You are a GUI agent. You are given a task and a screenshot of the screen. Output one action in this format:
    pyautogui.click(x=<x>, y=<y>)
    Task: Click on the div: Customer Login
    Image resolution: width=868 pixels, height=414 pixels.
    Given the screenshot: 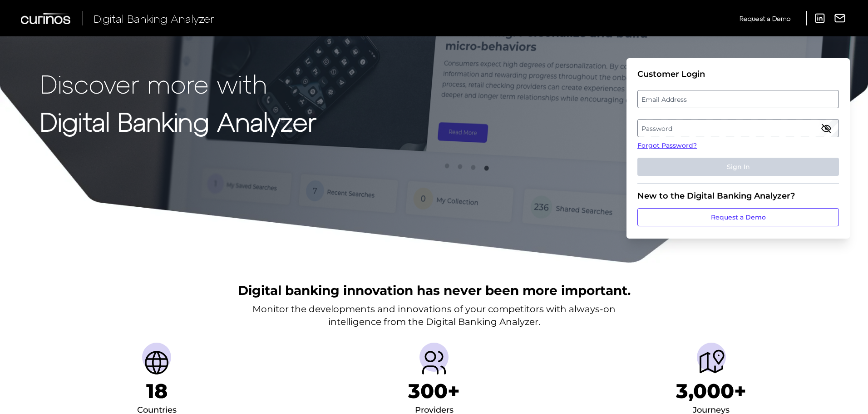 What is the action you would take?
    pyautogui.click(x=738, y=74)
    